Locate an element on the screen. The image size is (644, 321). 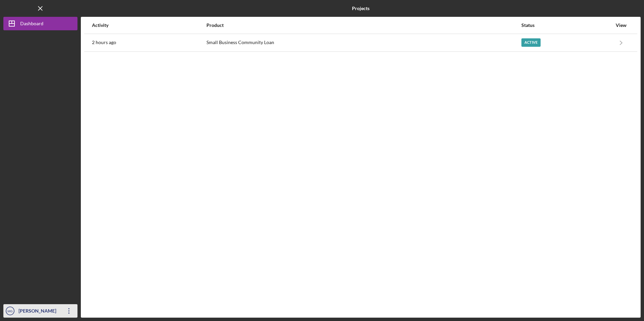
div: Active is located at coordinates (531, 42).